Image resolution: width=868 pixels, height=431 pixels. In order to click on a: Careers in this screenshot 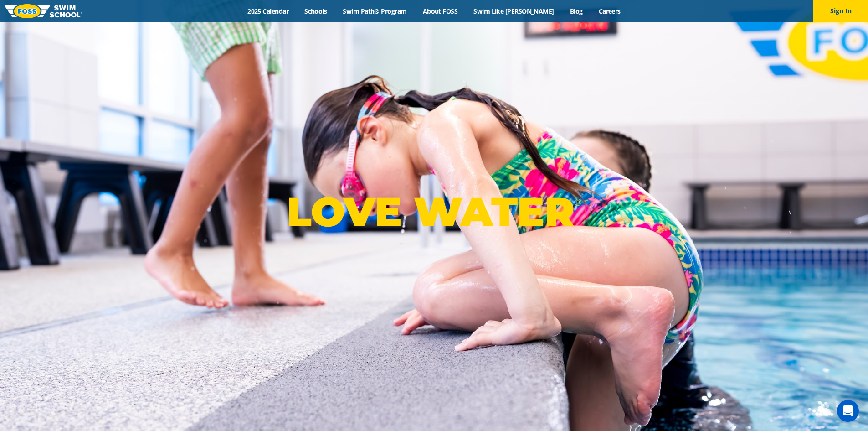, I will do `click(609, 11)`.